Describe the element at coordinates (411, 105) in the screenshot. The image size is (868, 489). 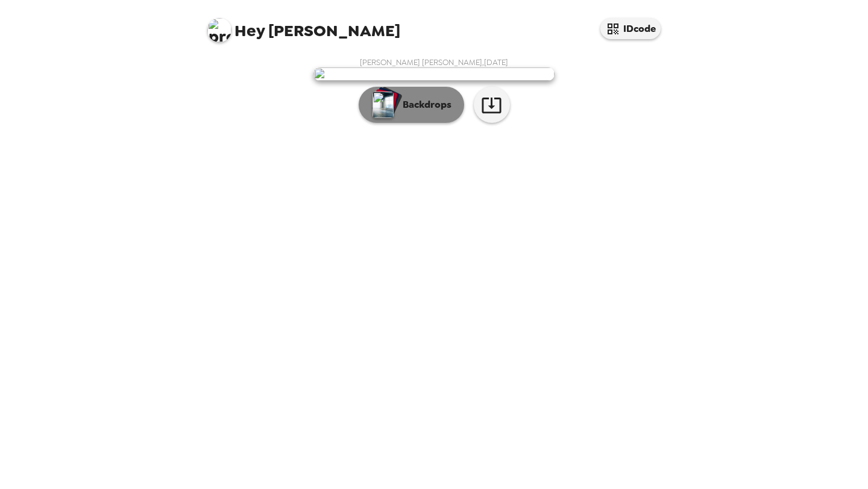
I see `button: Backdrops` at that location.